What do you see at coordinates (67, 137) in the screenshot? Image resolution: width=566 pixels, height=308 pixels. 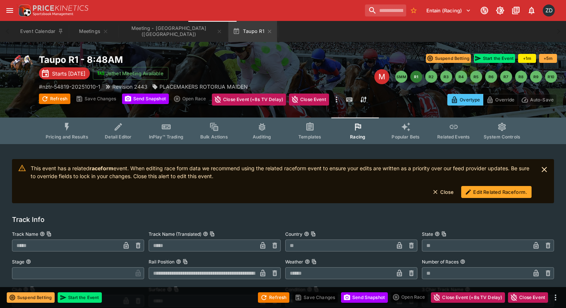 I see `span: Pricing and Results` at bounding box center [67, 137].